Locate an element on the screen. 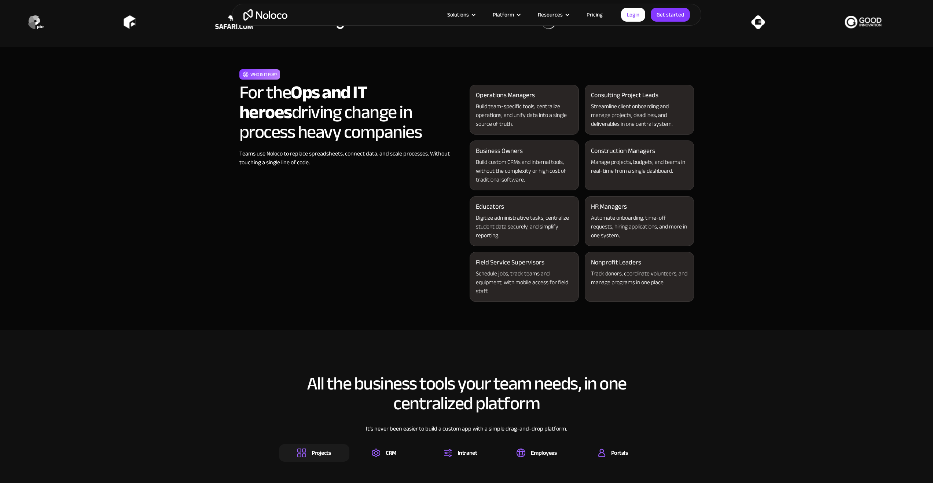 The image size is (933, 483). a: Get started is located at coordinates (670, 15).